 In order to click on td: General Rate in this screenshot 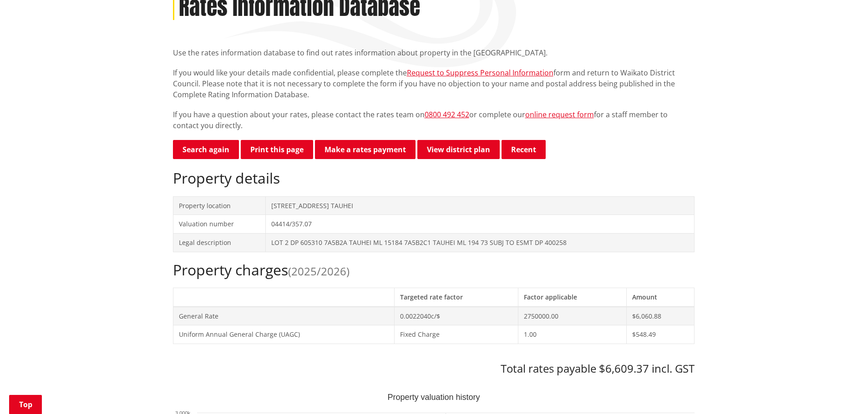, I will do `click(283, 316)`.